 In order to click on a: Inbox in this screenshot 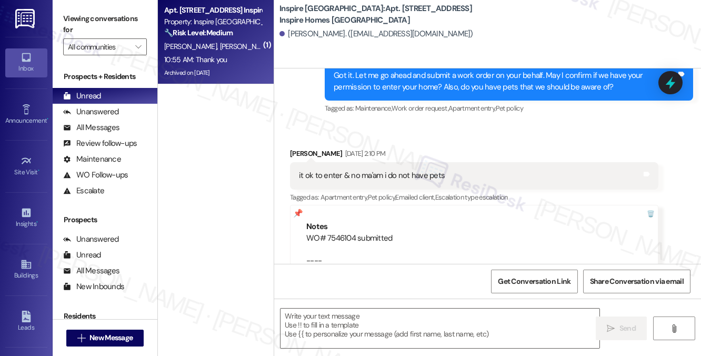, I will do `click(26, 63)`.